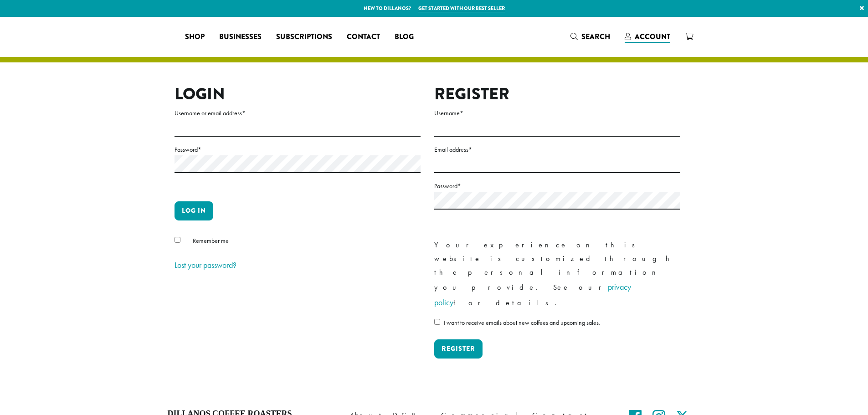 The image size is (868, 415). What do you see at coordinates (193, 211) in the screenshot?
I see `button: Log in` at bounding box center [193, 211].